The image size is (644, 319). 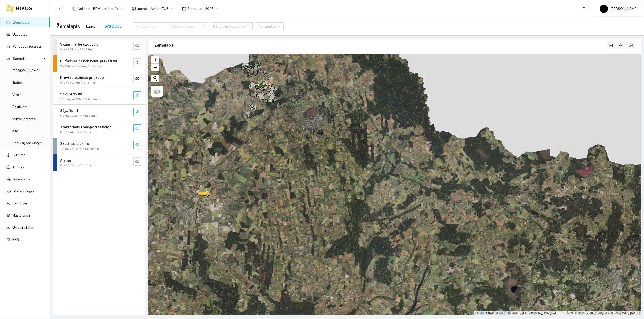 I want to click on a: Zoom in, so click(x=155, y=60).